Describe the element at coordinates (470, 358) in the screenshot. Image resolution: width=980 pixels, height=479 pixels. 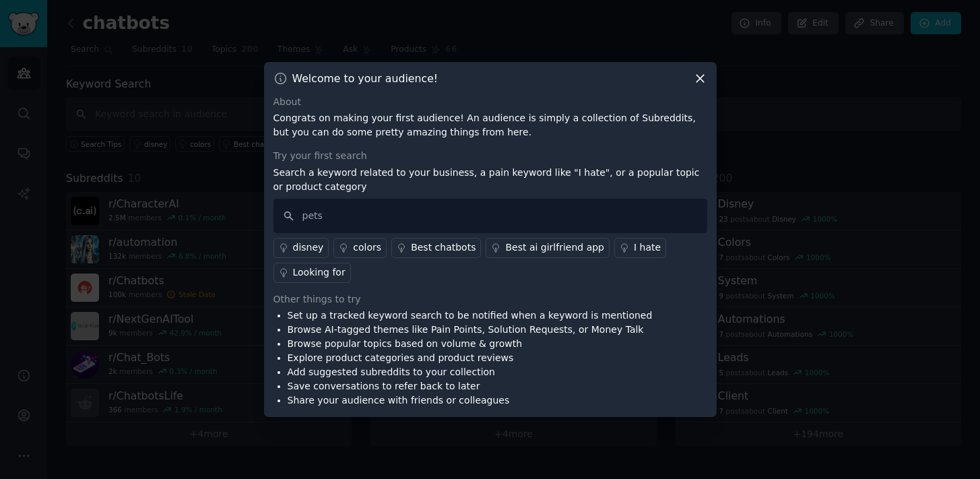
I see `li: Explore product categories and product reviews` at that location.